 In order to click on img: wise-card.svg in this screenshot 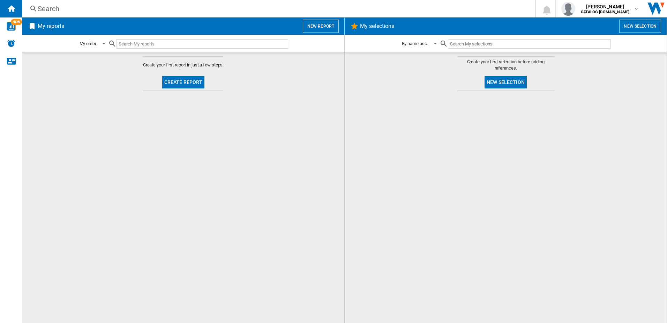, I will do `click(11, 26)`.